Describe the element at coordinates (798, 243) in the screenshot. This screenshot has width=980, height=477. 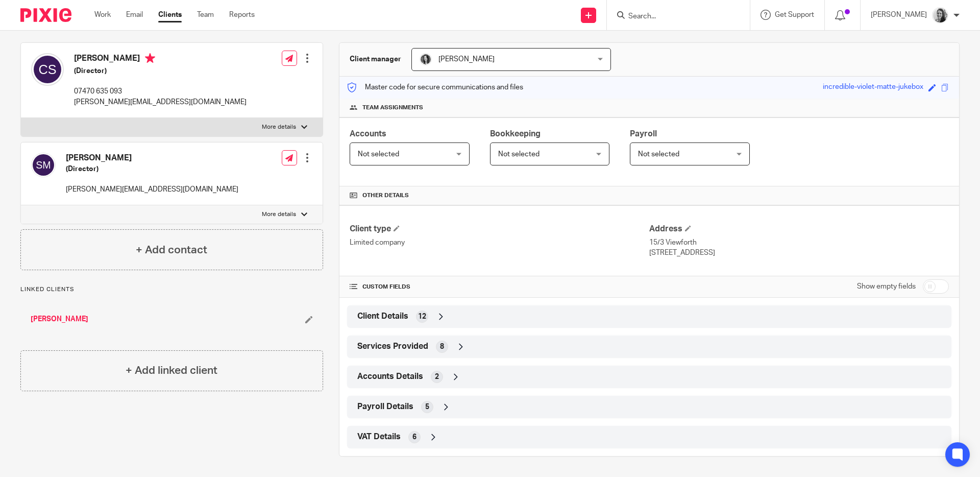
I see `p: 15/3 Viewforth` at that location.